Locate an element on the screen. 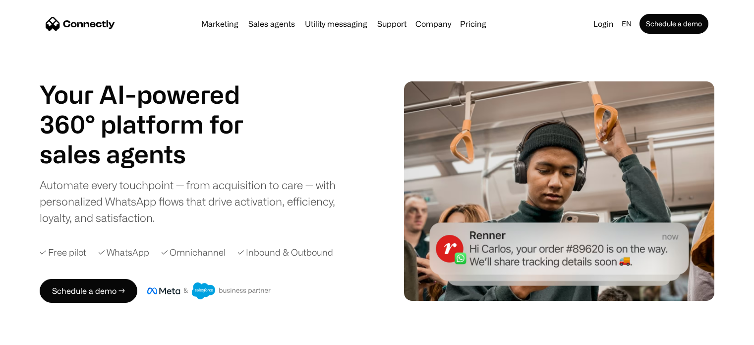 The height and width of the screenshot is (345, 754). a: home is located at coordinates (80, 24).